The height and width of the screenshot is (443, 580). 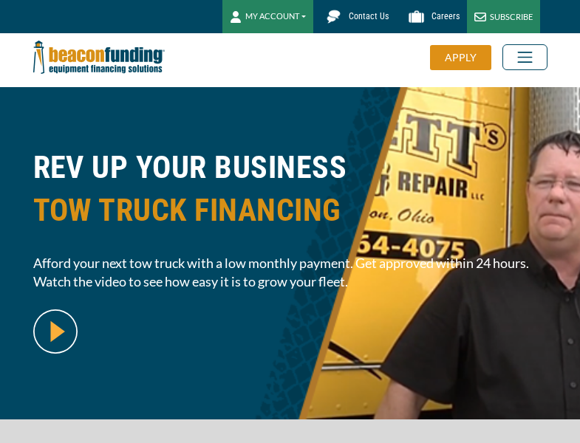 I want to click on div: APPLY, so click(x=460, y=58).